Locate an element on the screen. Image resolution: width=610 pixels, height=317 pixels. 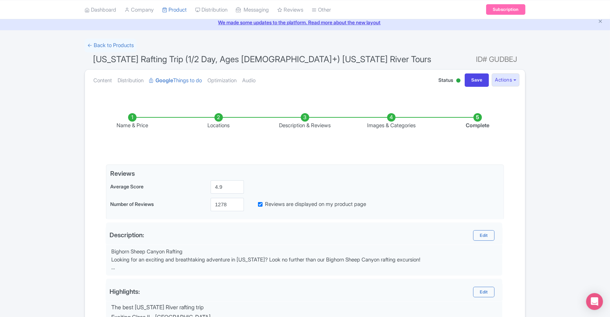
input: Save is located at coordinates (477, 80).